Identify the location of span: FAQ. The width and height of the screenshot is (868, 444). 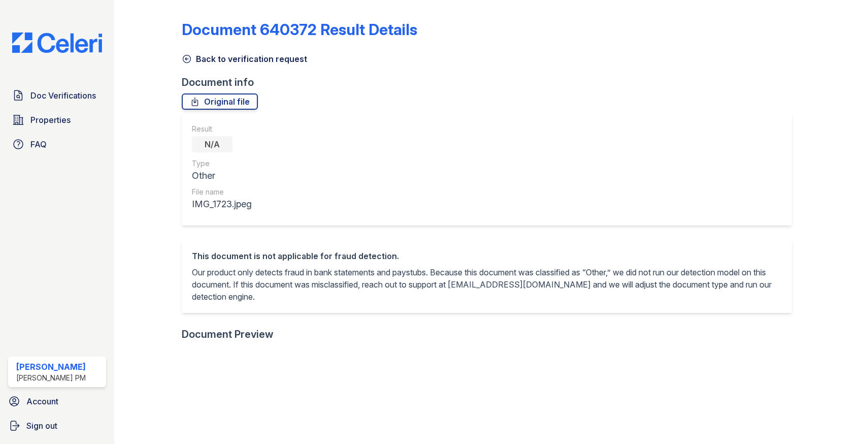
(39, 144).